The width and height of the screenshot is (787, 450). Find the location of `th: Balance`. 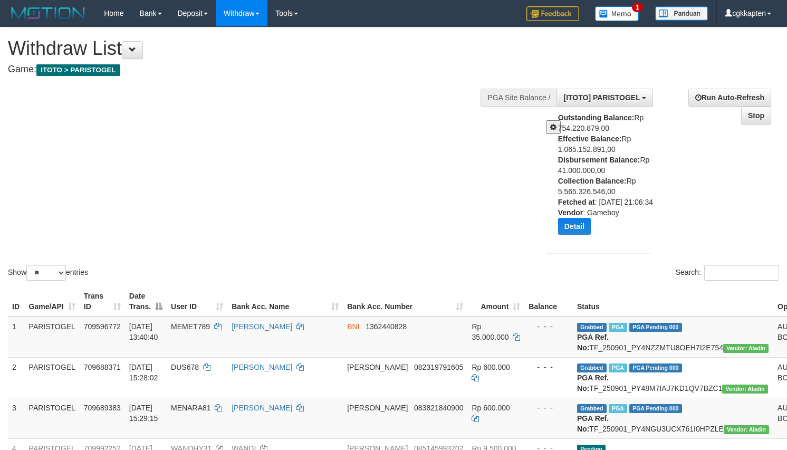

th: Balance is located at coordinates (548, 301).